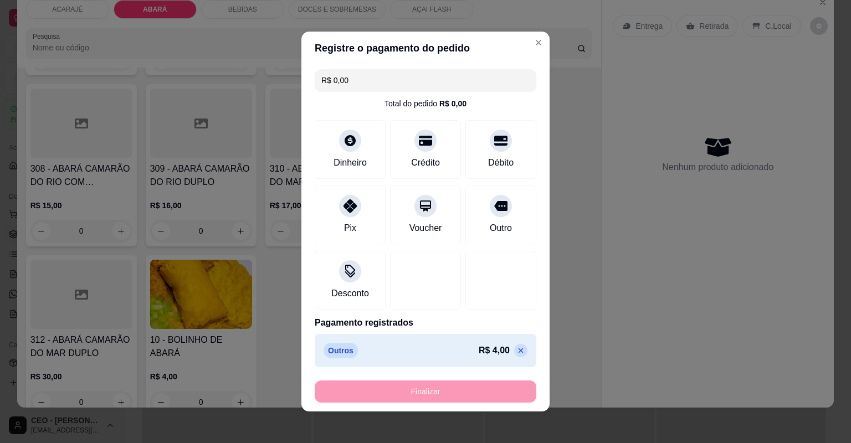 This screenshot has width=851, height=443. Describe the element at coordinates (501, 163) in the screenshot. I see `div: Débito` at that location.